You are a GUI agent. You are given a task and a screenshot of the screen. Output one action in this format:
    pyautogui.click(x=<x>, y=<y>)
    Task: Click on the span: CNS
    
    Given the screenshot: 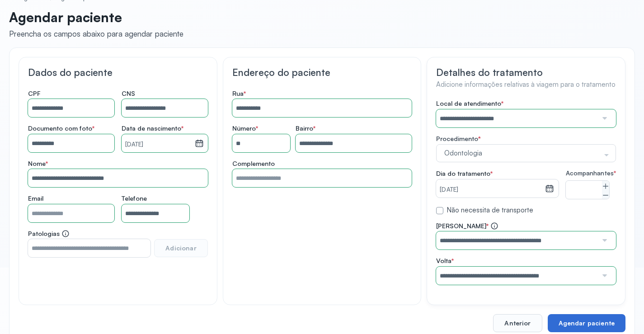 What is the action you would take?
    pyautogui.click(x=128, y=93)
    